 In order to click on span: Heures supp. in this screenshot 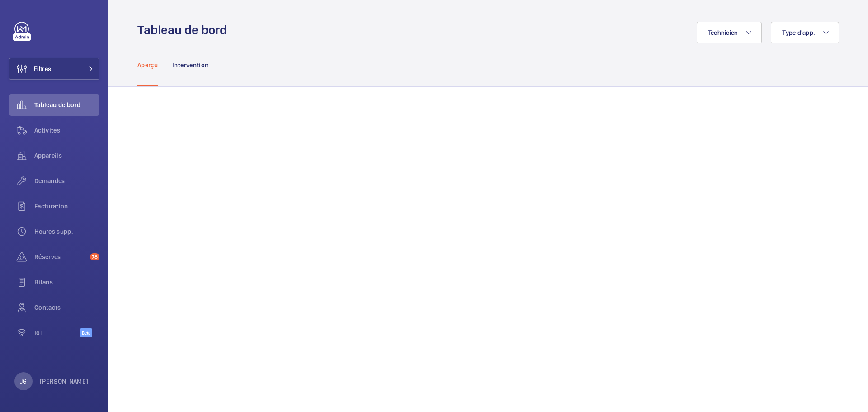, I will do `click(67, 231)`.